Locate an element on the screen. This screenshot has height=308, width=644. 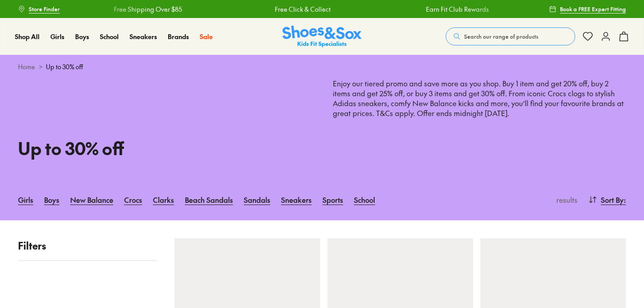
h1: Up to 30% off is located at coordinates (164, 148).